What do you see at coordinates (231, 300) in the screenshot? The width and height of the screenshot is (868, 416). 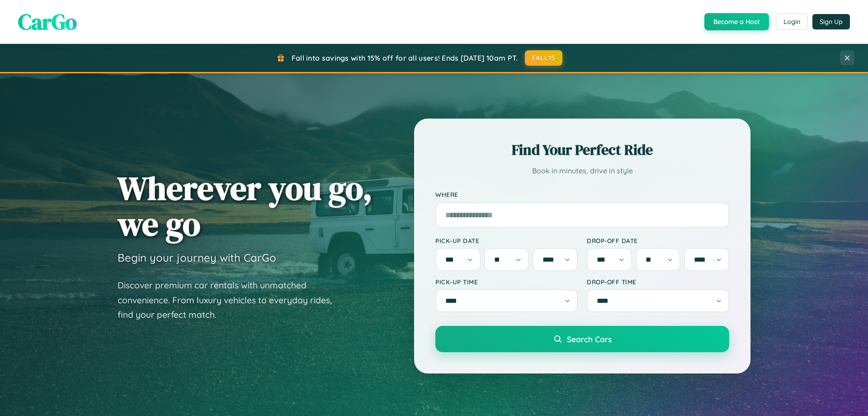 I see `p: Discover premium car rentals with unmatched convenience. From luxury vehicles to everyday rides, ...` at bounding box center [231, 300].